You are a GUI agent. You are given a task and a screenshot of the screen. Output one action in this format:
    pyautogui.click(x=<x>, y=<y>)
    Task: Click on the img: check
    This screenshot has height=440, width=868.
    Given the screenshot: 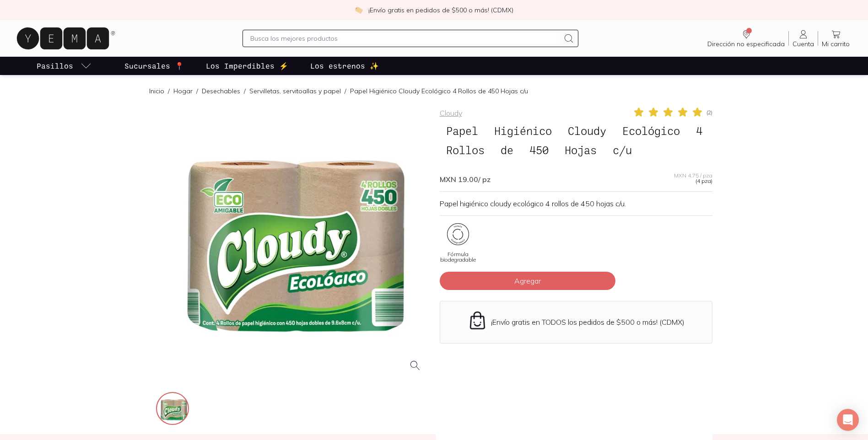 What is the action you would take?
    pyautogui.click(x=359, y=10)
    